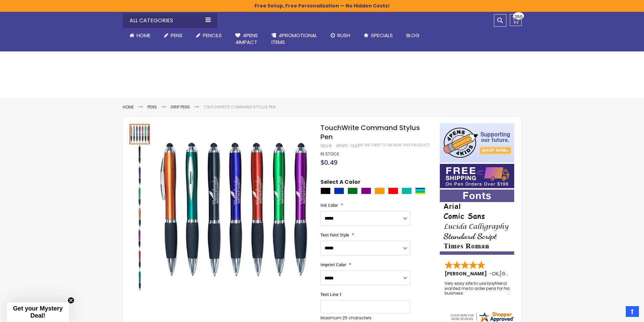  I want to click on div: Blue, so click(339, 191).